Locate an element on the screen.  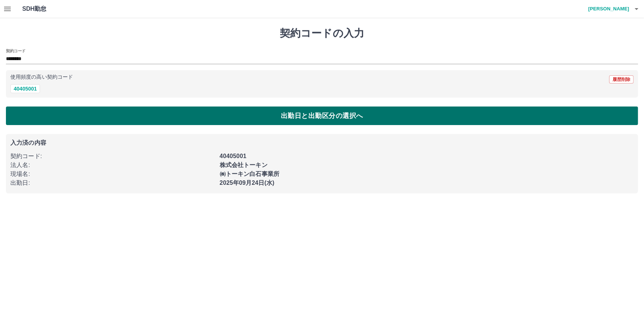
h2: 契約コード is located at coordinates (15, 51).